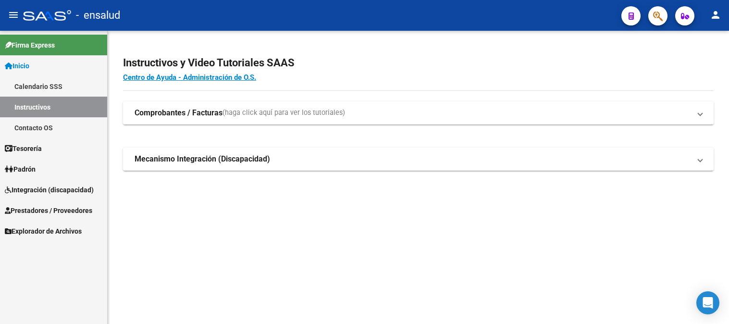  What do you see at coordinates (13, 15) in the screenshot?
I see `mat-icon: menu` at bounding box center [13, 15].